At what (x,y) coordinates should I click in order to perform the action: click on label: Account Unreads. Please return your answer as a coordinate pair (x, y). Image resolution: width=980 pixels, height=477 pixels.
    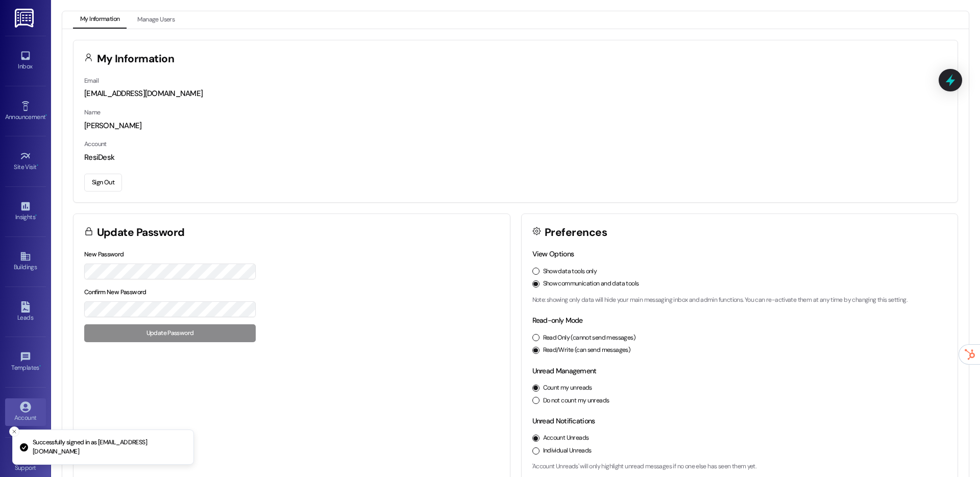
    Looking at the image, I should click on (566, 438).